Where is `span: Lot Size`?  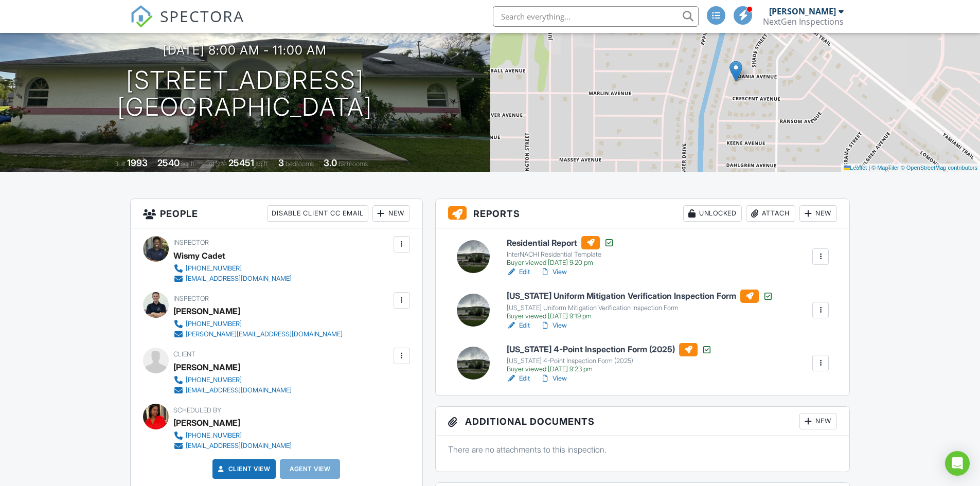 span: Lot Size is located at coordinates (216, 164).